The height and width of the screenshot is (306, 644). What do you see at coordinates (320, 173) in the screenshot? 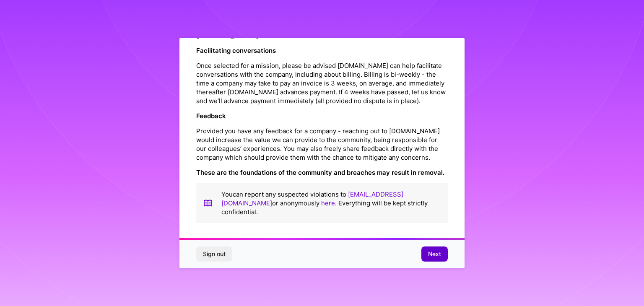
I see `strong: These are the foundations of the community and breaches may result in removal.` at bounding box center [320, 173].